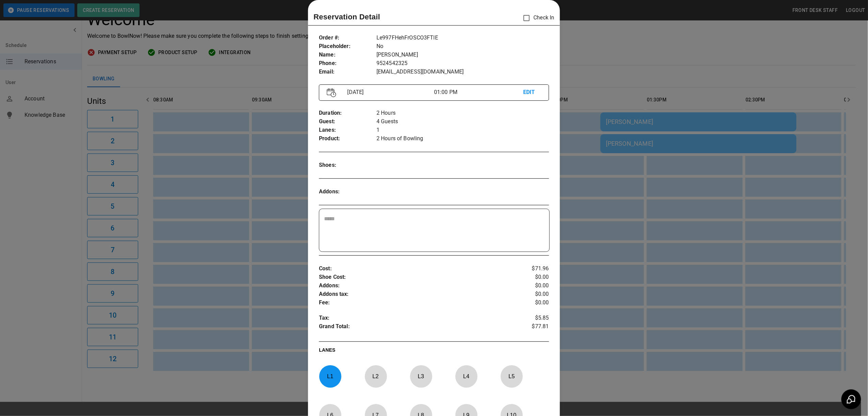 The width and height of the screenshot is (868, 416). I want to click on p: Guest :, so click(348, 122).